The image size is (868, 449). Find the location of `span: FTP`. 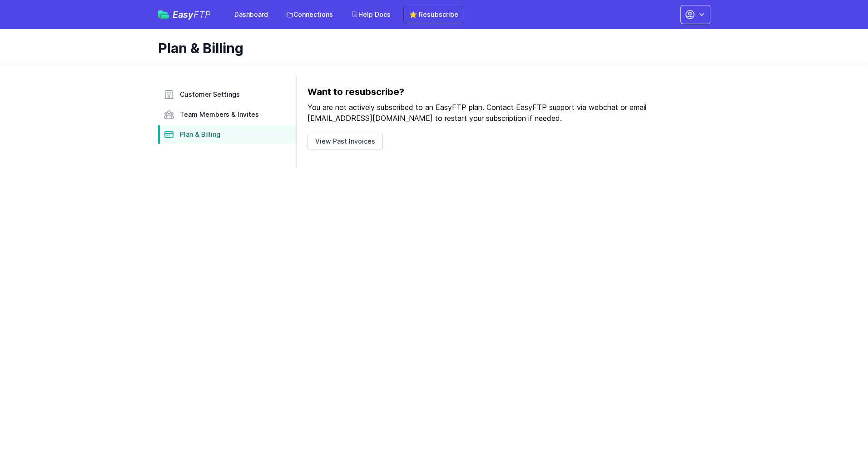

span: FTP is located at coordinates (202, 14).